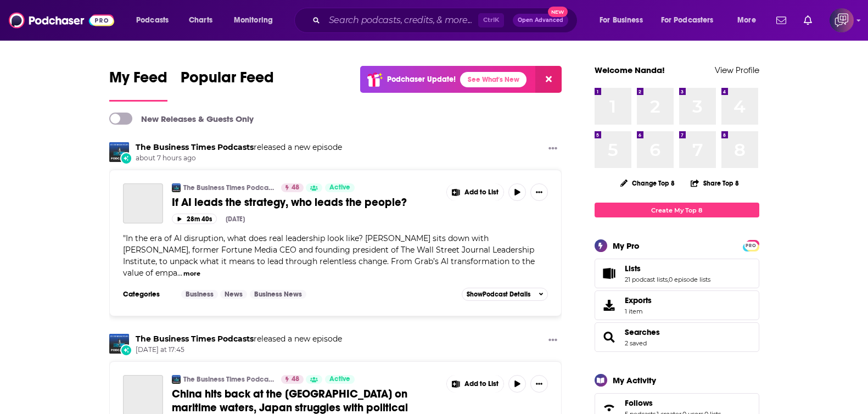  I want to click on a: News, so click(233, 294).